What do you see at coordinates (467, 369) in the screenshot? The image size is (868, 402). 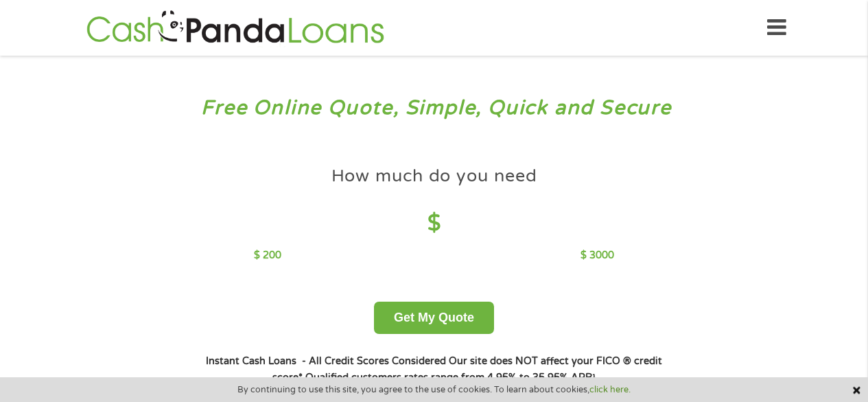 I see `strong: Our site does NOT affect your FICO ® credit score*` at bounding box center [467, 369].